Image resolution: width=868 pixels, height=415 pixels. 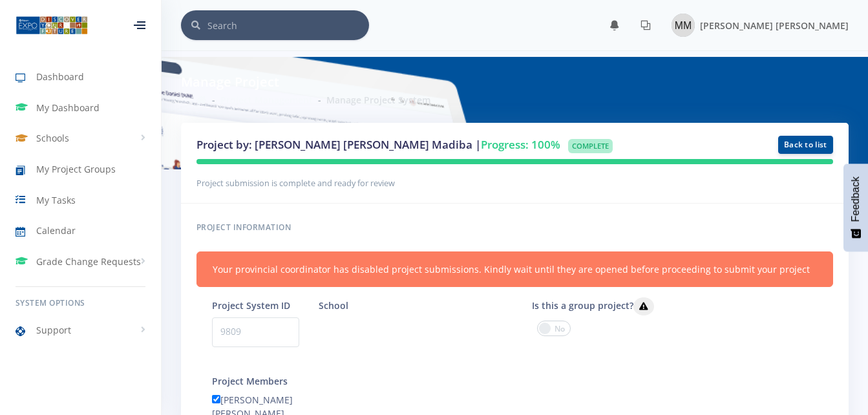 I want to click on label: Is this a group project?, so click(x=593, y=306).